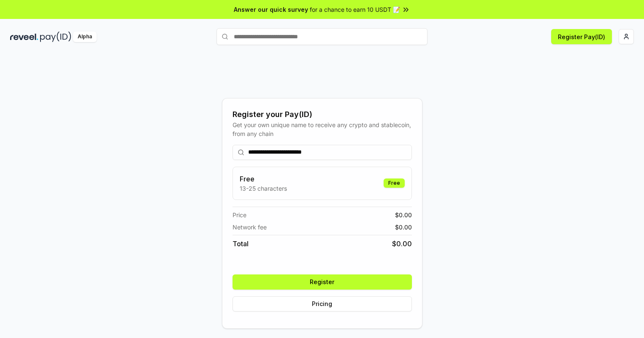 This screenshot has height=338, width=644. What do you see at coordinates (322, 115) in the screenshot?
I see `div: Register your Pay(ID)` at bounding box center [322, 115].